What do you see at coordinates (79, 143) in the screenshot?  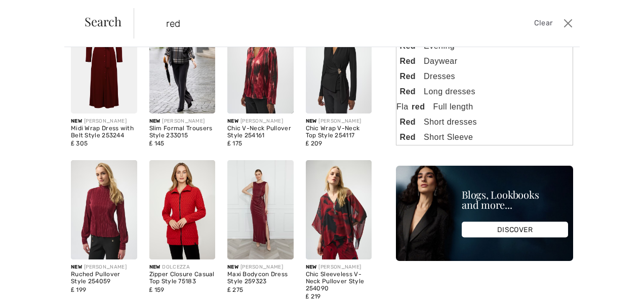 I see `span: ₤ 305` at bounding box center [79, 143].